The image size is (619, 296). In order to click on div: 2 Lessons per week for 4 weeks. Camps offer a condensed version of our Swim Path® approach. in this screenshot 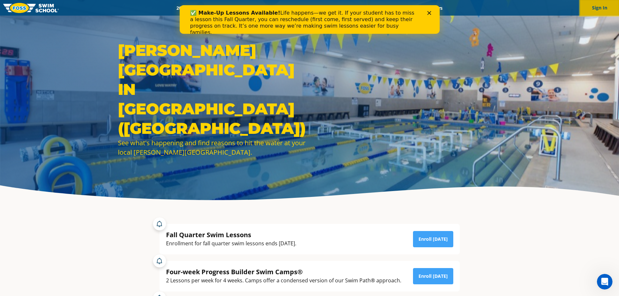, I will do `click(284, 280)`.